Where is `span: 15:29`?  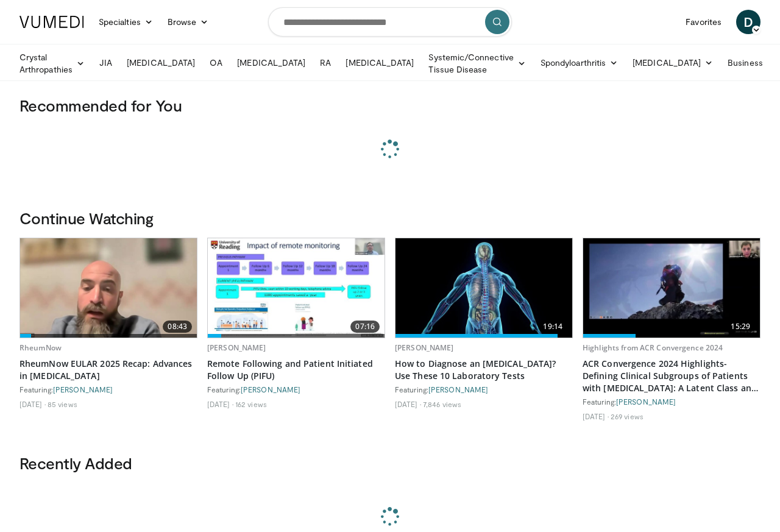 span: 15:29 is located at coordinates (740, 327).